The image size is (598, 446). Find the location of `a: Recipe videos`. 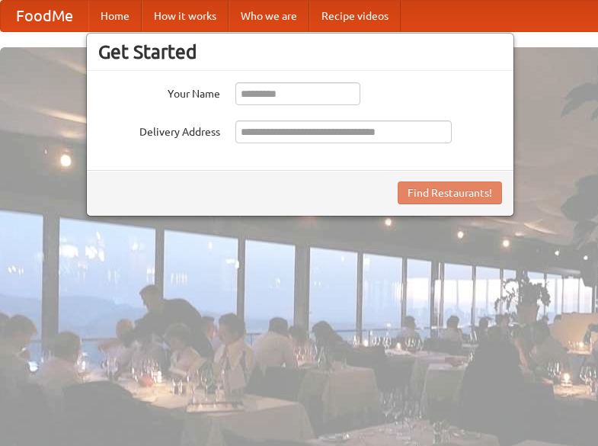

a: Recipe videos is located at coordinates (355, 16).